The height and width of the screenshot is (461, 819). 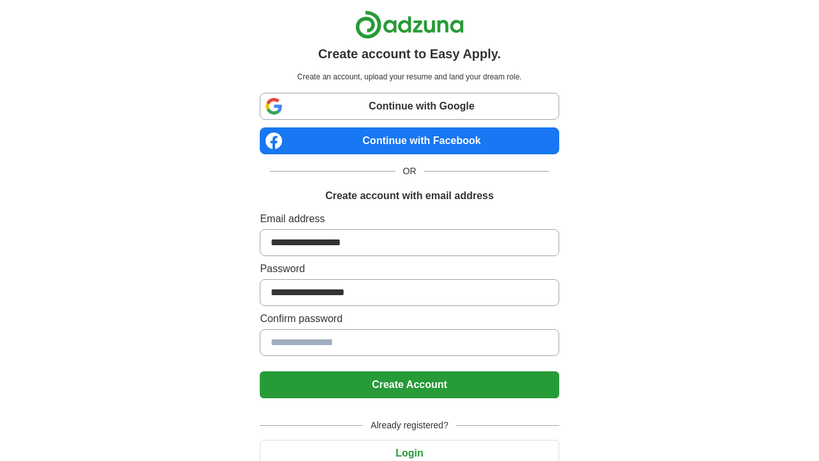 What do you see at coordinates (410, 54) in the screenshot?
I see `h1: Create account to Easy Apply.` at bounding box center [410, 54].